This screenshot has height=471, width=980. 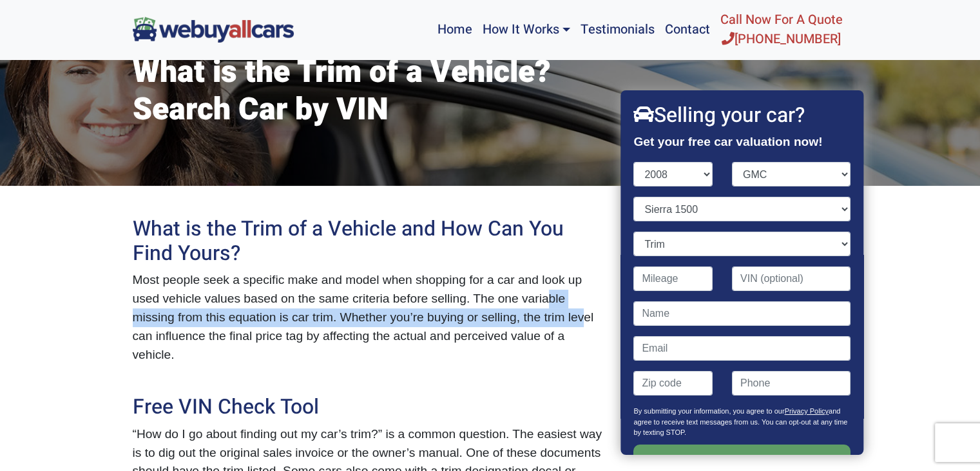 I want to click on input: Email, so click(x=742, y=348).